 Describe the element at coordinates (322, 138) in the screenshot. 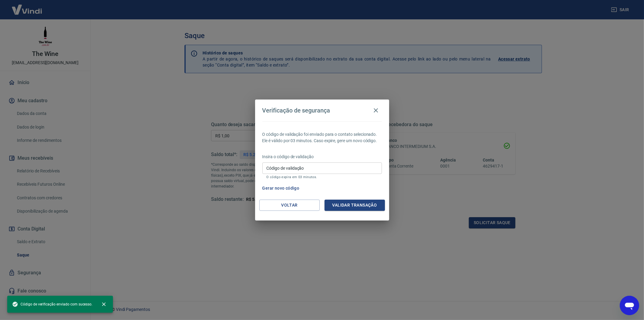

I see `p: O código de validação foi enviado para o contato selecionado. Ele é válido por 03 minutos. Caso e...` at that location.